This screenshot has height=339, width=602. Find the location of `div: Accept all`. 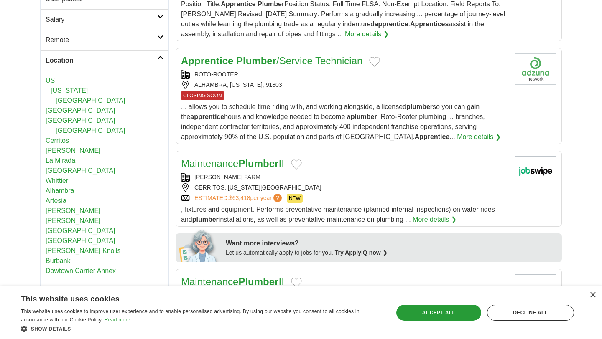

div: Accept all is located at coordinates (439, 313).